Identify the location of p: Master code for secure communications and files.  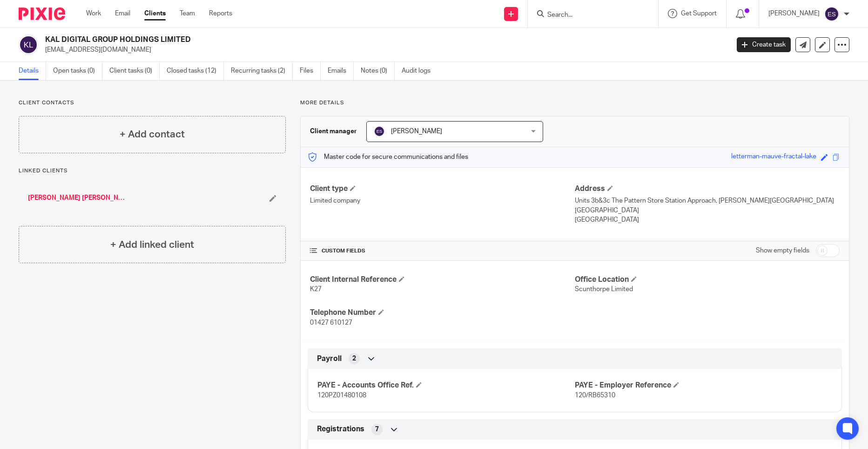
(388, 157).